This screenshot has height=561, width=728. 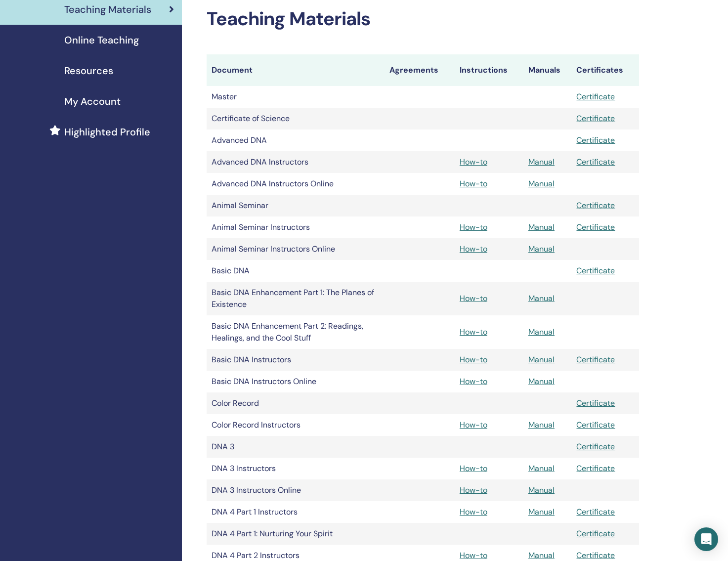 What do you see at coordinates (706, 539) in the screenshot?
I see `div: Open Intercom Messenger` at bounding box center [706, 539].